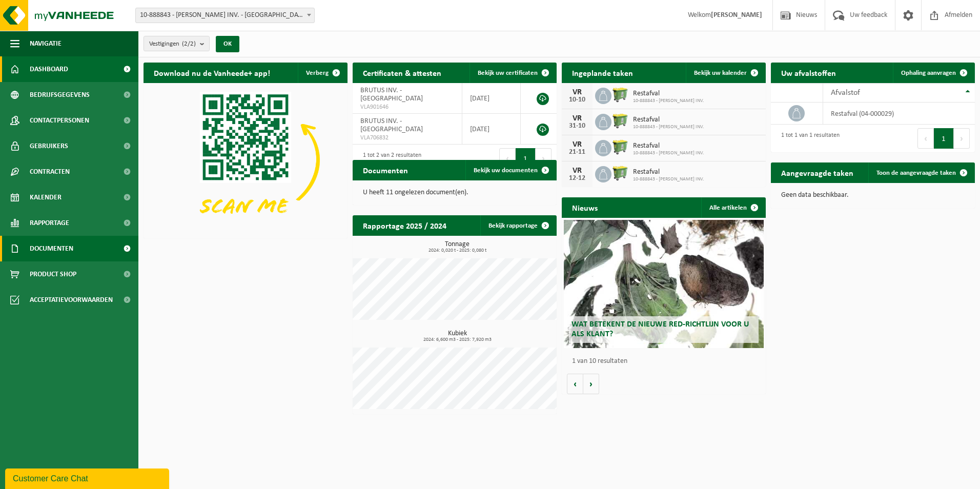 The height and width of the screenshot is (489, 980). What do you see at coordinates (51, 249) in the screenshot?
I see `span: Documenten` at bounding box center [51, 249].